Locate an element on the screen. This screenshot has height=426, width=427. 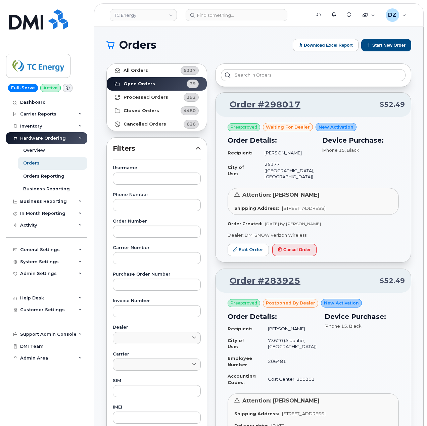
span: 626 is located at coordinates (191, 124).